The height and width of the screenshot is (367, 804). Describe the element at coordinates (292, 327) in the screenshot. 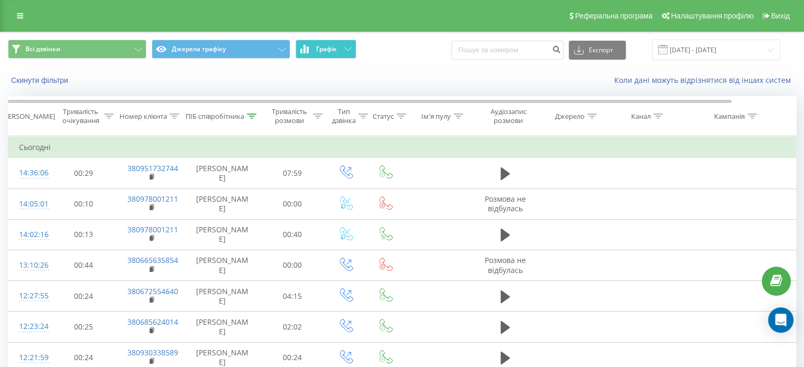

I see `td: 02:02` at that location.